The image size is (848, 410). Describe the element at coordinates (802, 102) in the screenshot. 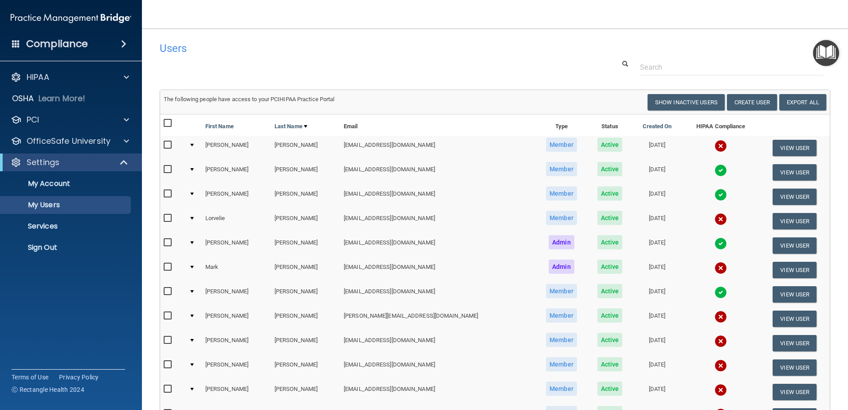

I see `a: Export All` at that location.